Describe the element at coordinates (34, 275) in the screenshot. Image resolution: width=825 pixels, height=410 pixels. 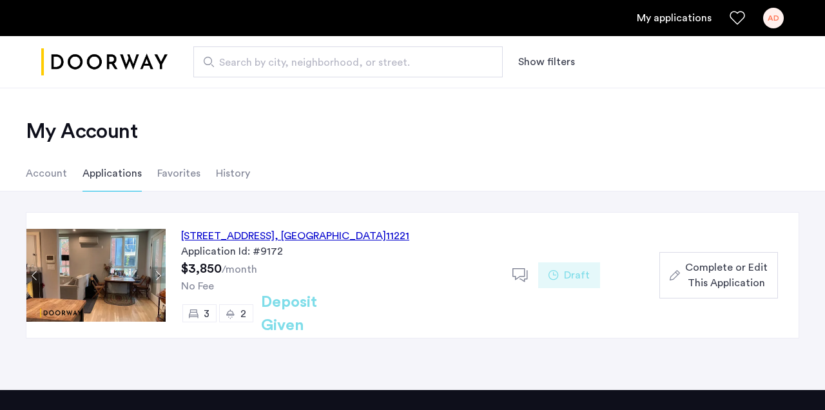
I see `button: Previous apartment` at that location.